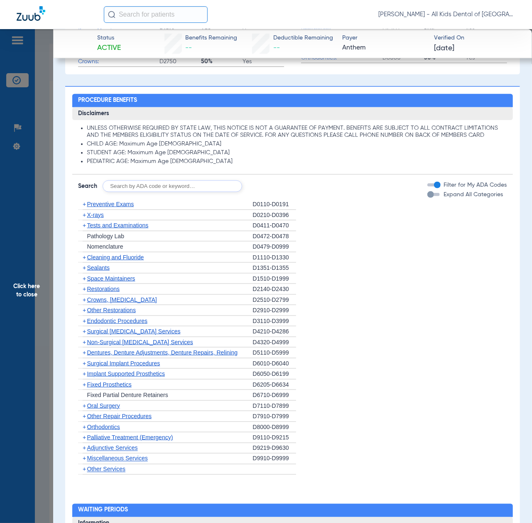 The image size is (532, 523). I want to click on input: Search for patients, so click(156, 15).